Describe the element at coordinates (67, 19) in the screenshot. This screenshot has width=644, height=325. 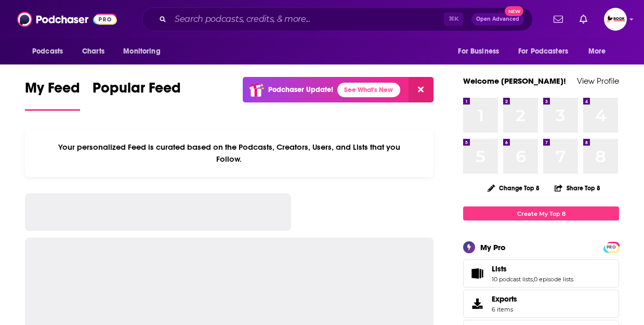
I see `img: Podchaser - Follow, Share and Rate Podcasts` at that location.